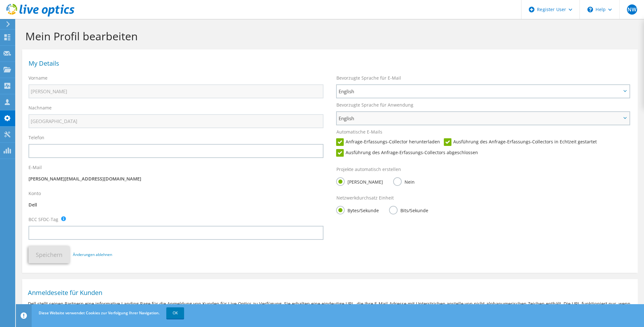  I want to click on svg: \n, so click(590, 10).